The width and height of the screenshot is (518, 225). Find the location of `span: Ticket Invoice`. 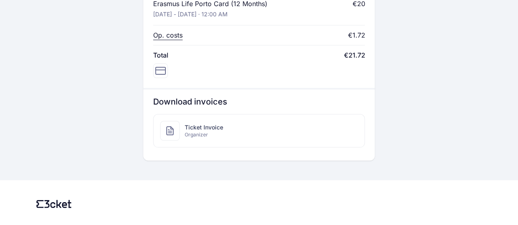

span: Ticket Invoice is located at coordinates (204, 128).